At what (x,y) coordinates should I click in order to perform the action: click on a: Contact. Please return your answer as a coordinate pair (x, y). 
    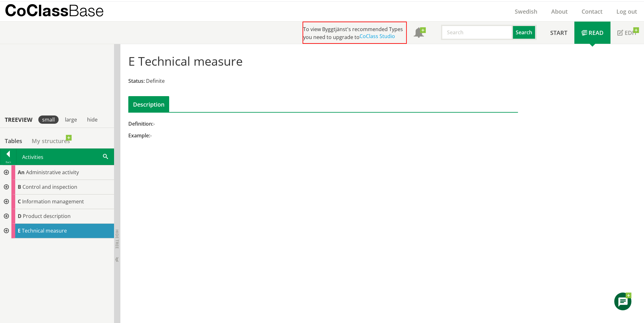
    Looking at the image, I should click on (593, 12).